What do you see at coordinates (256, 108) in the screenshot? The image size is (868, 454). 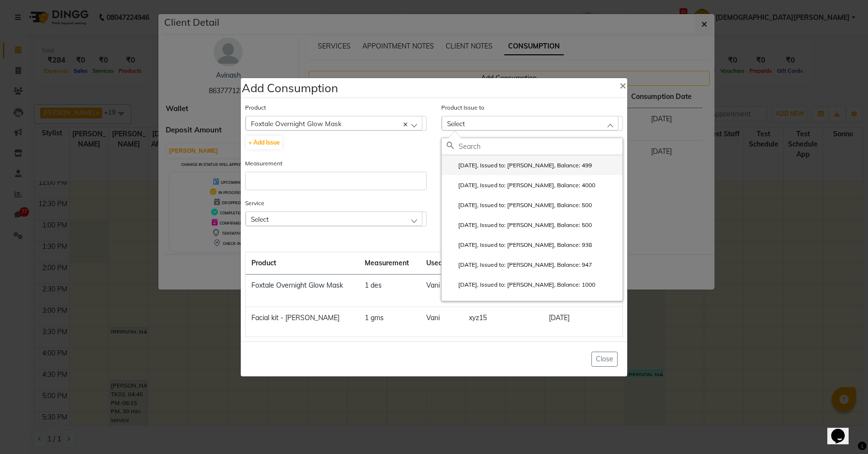 I see `label: Product` at bounding box center [256, 108].